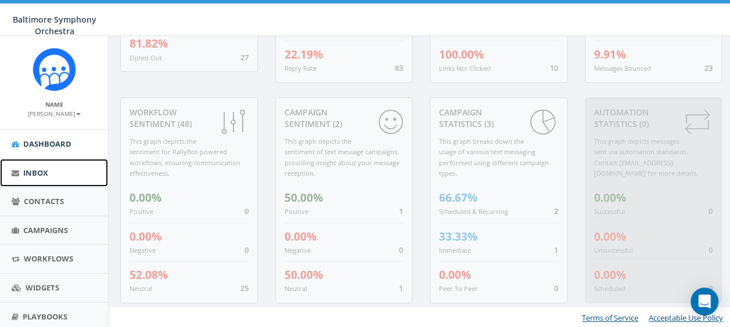 The height and width of the screenshot is (327, 730). Describe the element at coordinates (554, 68) in the screenshot. I see `span: 10` at that location.